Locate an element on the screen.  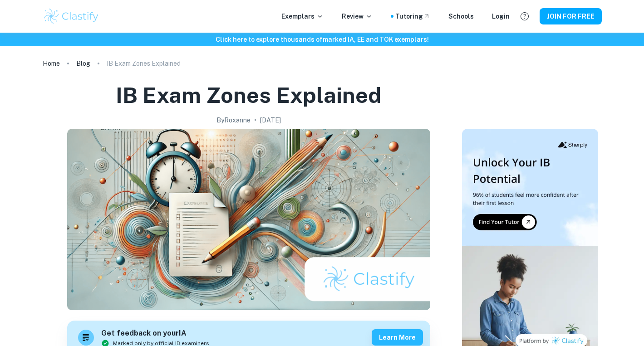
div: Login is located at coordinates (500, 16).